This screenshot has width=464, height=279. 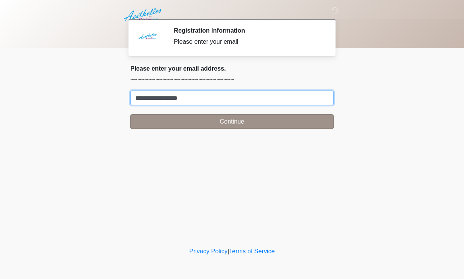 I want to click on h2: Please enter your email address., so click(x=232, y=68).